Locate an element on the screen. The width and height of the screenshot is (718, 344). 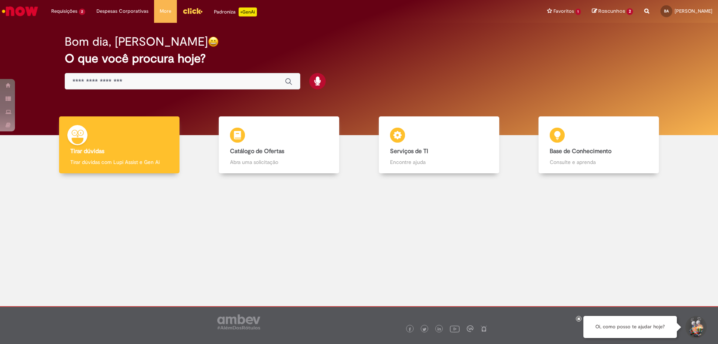
b: Catálogo de Ofertas is located at coordinates (257, 151).